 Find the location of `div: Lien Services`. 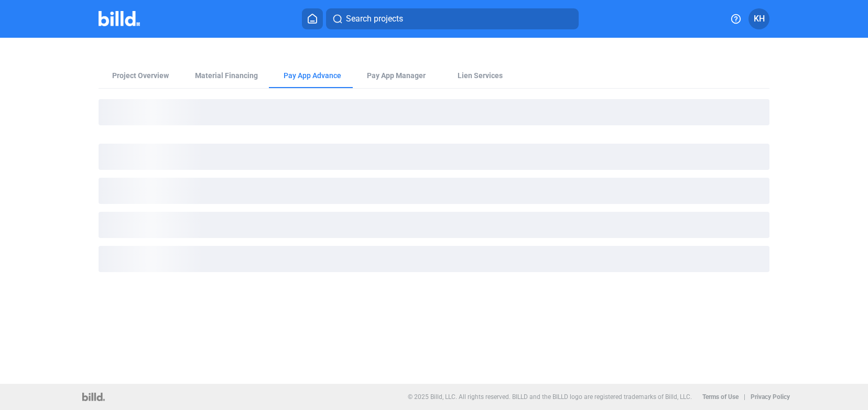

div: Lien Services is located at coordinates (480, 76).